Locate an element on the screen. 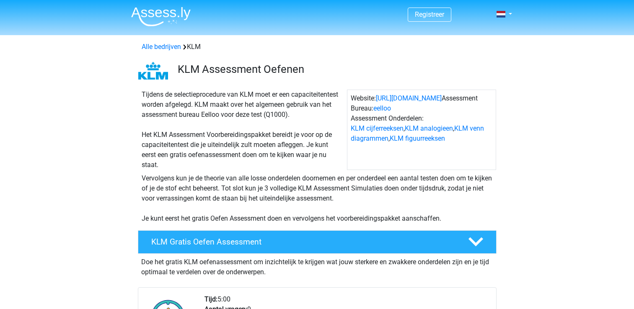  div: Website: Assessment Bureau: Assessment Onderdelen: , , , is located at coordinates (421, 130).